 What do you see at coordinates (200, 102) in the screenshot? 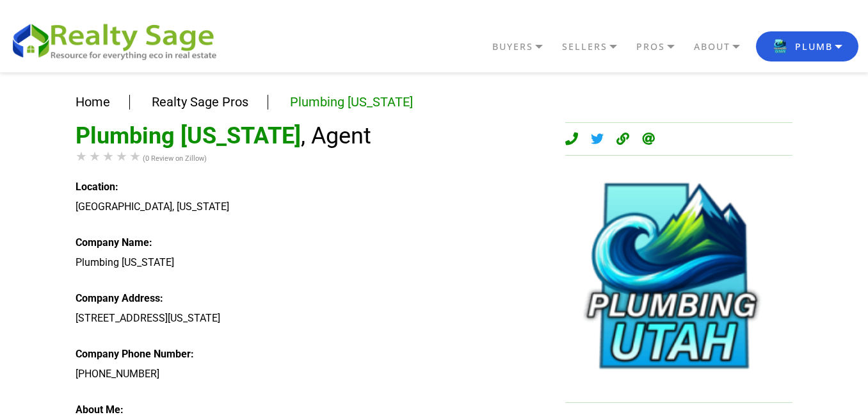
I see `a: Realty Sage Pros` at bounding box center [200, 102].